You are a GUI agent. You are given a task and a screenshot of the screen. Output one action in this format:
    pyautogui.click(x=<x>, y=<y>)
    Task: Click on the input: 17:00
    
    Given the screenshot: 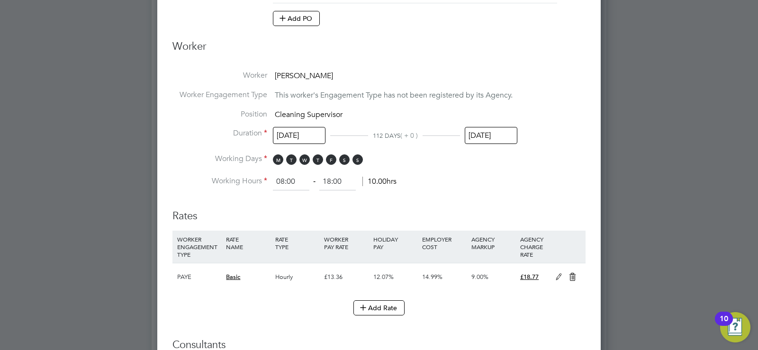 What is the action you would take?
    pyautogui.click(x=337, y=182)
    